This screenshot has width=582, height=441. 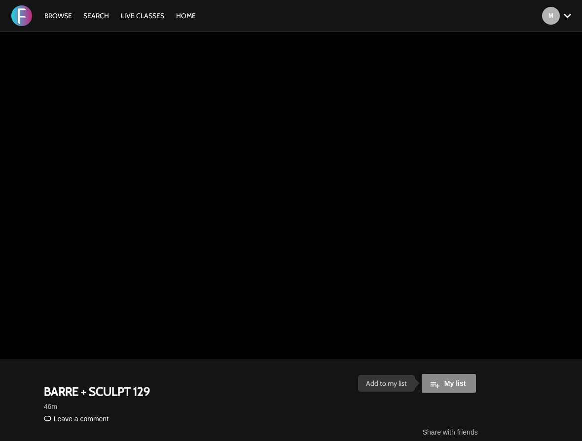 What do you see at coordinates (449, 383) in the screenshot?
I see `button: My list` at bounding box center [449, 383].